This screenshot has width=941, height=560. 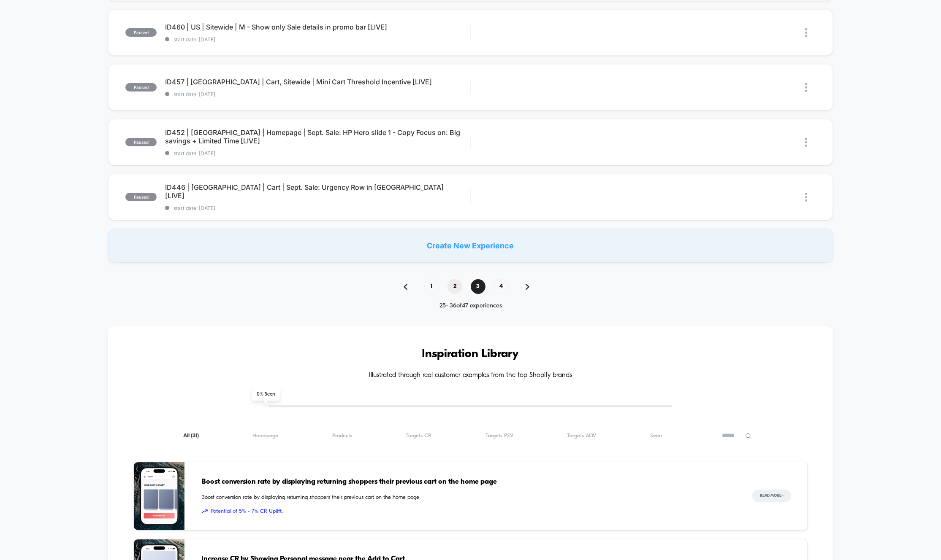 I want to click on div: Create New Experience, so click(x=470, y=245).